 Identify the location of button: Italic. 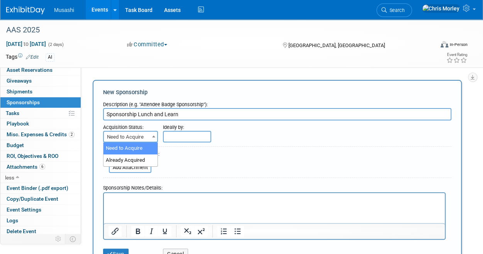
(151, 231).